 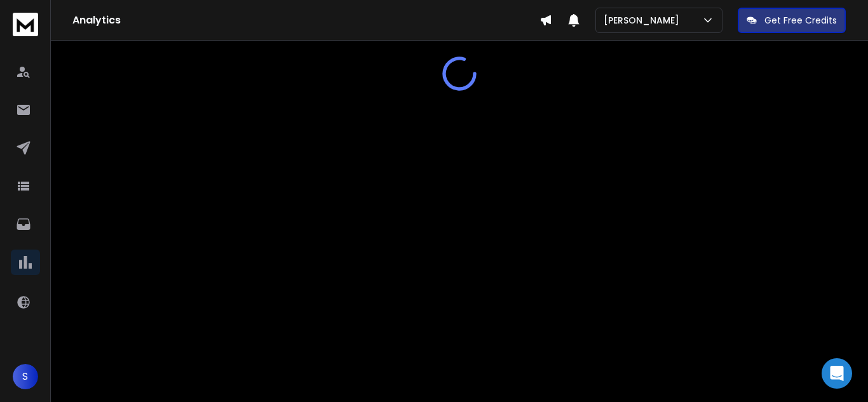 I want to click on span: S, so click(x=25, y=376).